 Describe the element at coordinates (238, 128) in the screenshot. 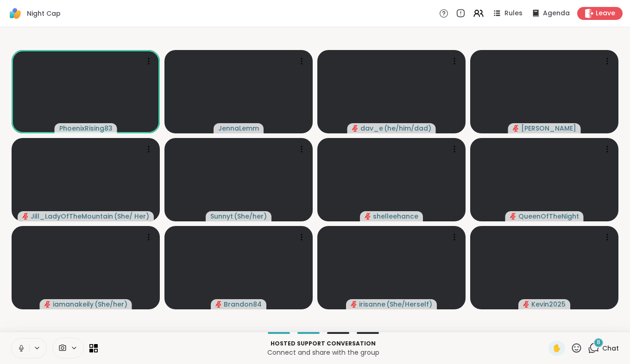

I see `span: JennaLemm` at that location.